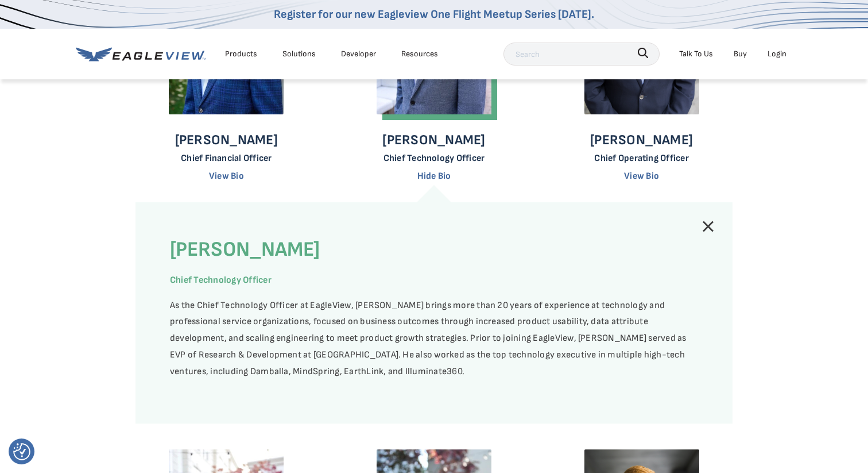  Describe the element at coordinates (241, 54) in the screenshot. I see `div: Products` at that location.